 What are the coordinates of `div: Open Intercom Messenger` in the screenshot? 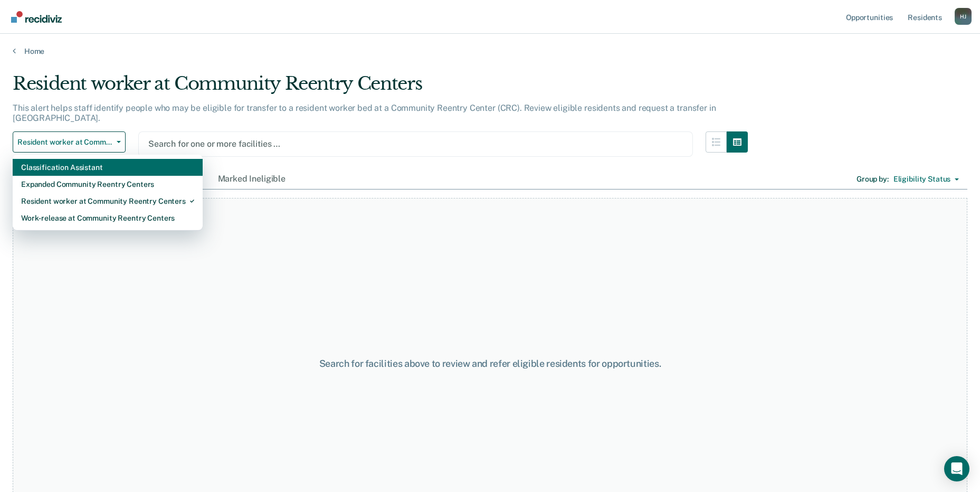 It's located at (957, 469).